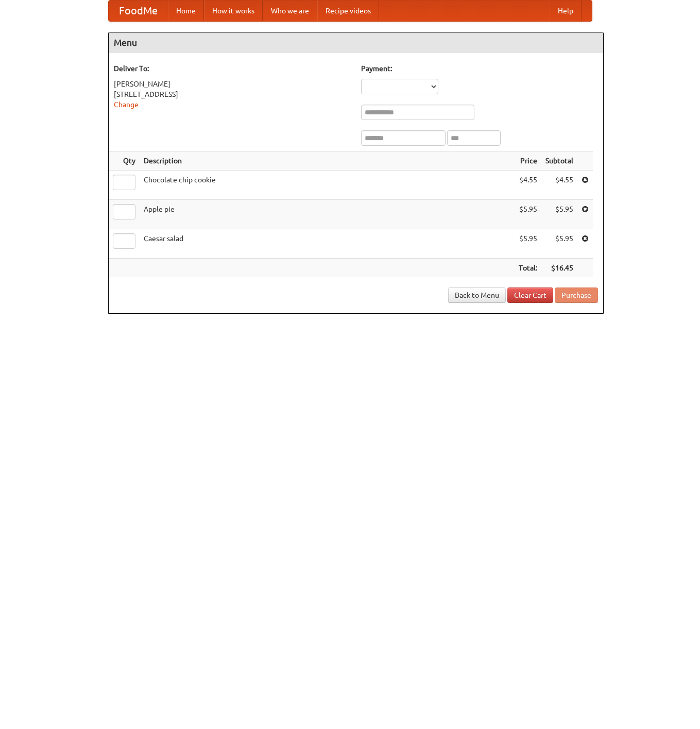 The height and width of the screenshot is (729, 700). I want to click on th: Description, so click(327, 160).